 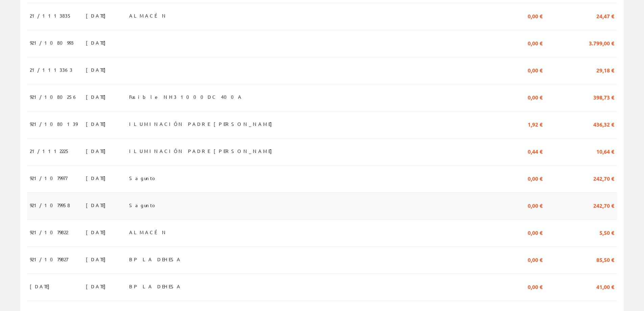 I want to click on font: 398,73 €, so click(x=604, y=97).